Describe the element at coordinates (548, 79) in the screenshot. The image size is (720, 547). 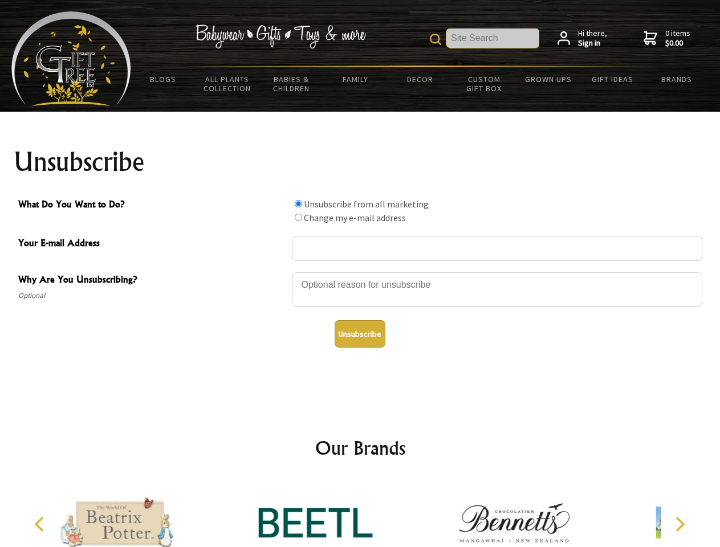
I see `a: Grown Ups` at that location.